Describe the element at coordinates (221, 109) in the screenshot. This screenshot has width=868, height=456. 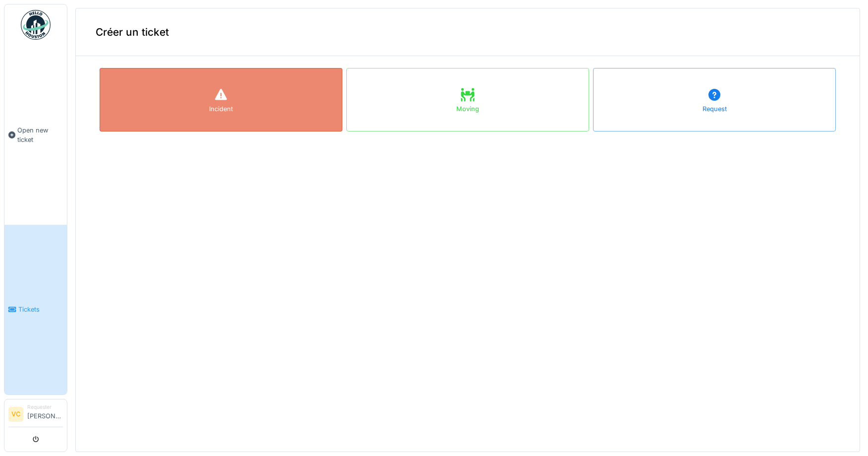
I see `div: Incident` at that location.